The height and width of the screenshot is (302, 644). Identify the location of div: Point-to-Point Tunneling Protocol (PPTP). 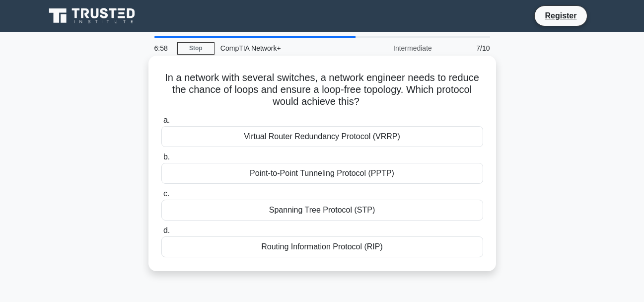
(322, 173).